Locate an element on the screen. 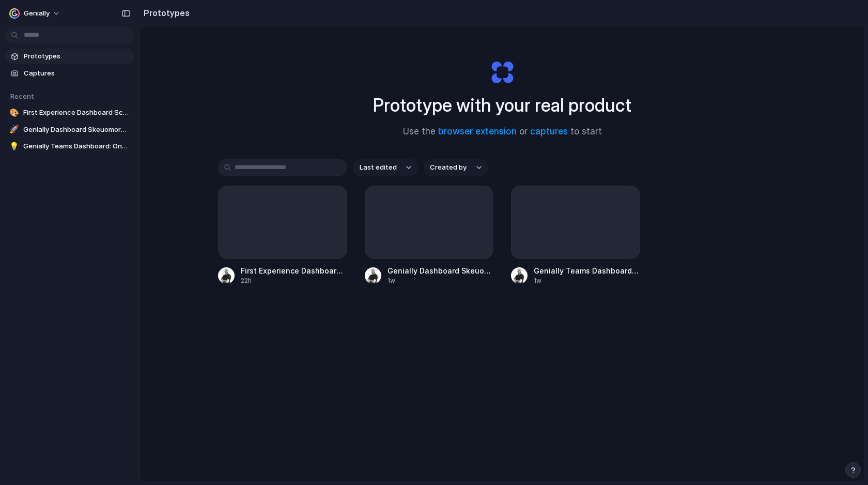 This screenshot has width=868, height=485. span: Use the or to start is located at coordinates (503, 132).